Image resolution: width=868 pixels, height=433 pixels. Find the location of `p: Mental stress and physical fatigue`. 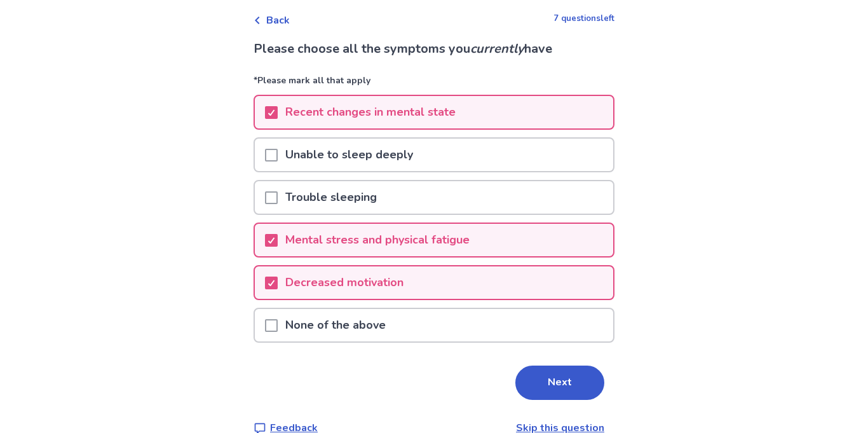

p: Mental stress and physical fatigue is located at coordinates (378, 240).